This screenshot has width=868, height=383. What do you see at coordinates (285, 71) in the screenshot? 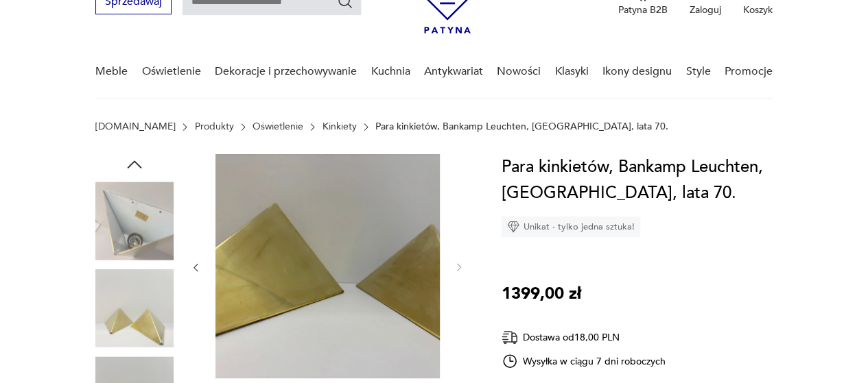
I see `a: Dekoracje i przechowywanie` at bounding box center [285, 71].